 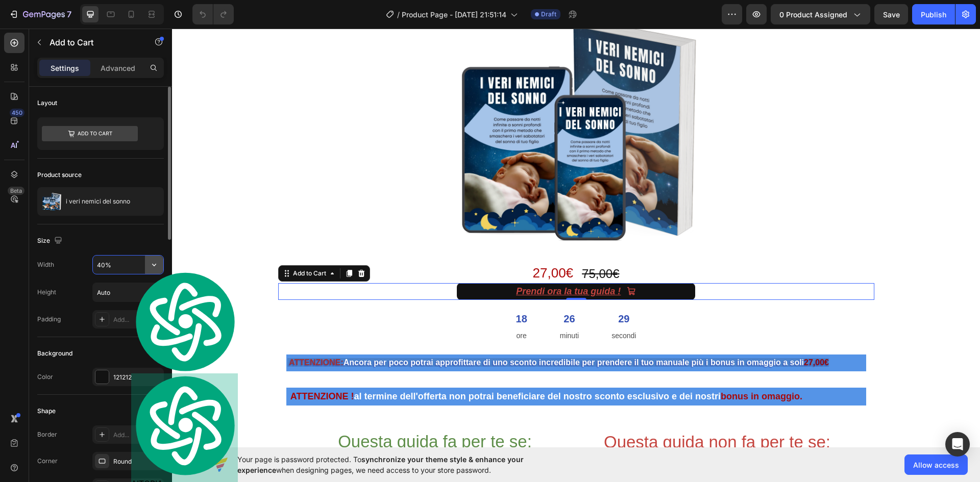 What do you see at coordinates (55, 353) in the screenshot?
I see `div: Background` at bounding box center [55, 353].